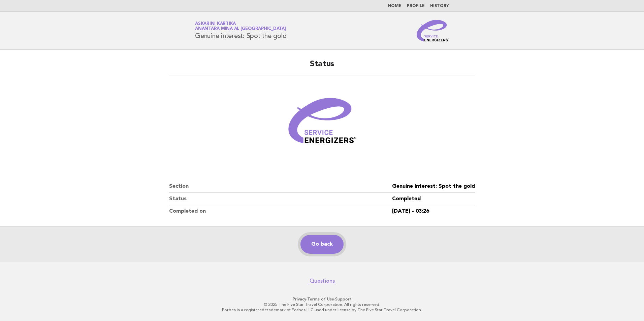  I want to click on dt: Status, so click(281, 199).